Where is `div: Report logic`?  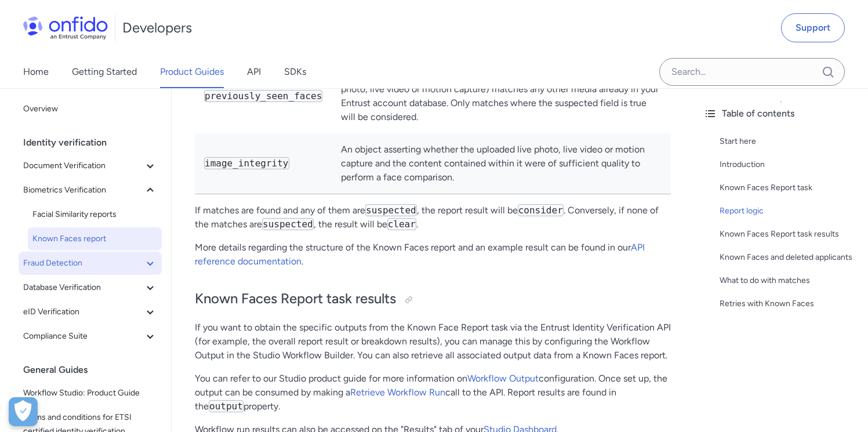 div: Report logic is located at coordinates (789, 211).